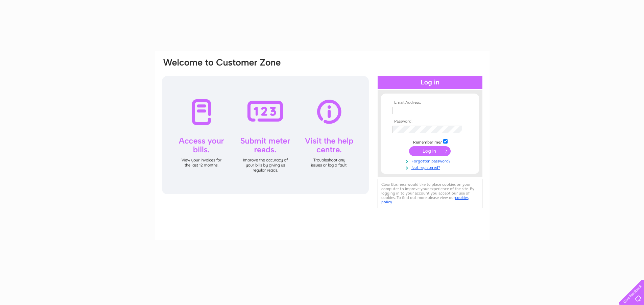 The height and width of the screenshot is (305, 644). I want to click on div: Clear Business would like to place cookies on your computer to improve your experience of the sit..., so click(430, 193).